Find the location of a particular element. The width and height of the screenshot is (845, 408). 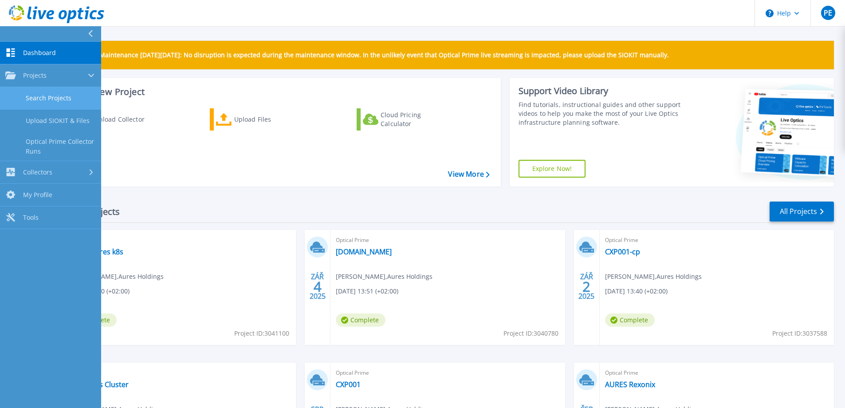

a: View More is located at coordinates (469, 174).